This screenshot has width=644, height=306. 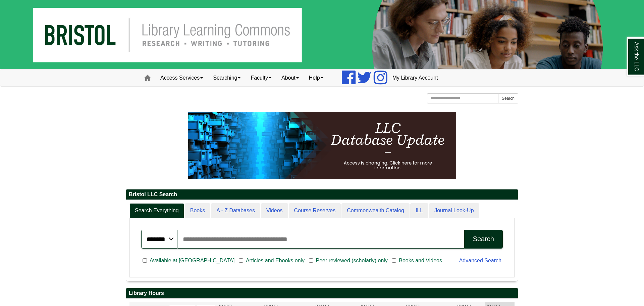 I want to click on a: Journal Look-Up, so click(x=453, y=211).